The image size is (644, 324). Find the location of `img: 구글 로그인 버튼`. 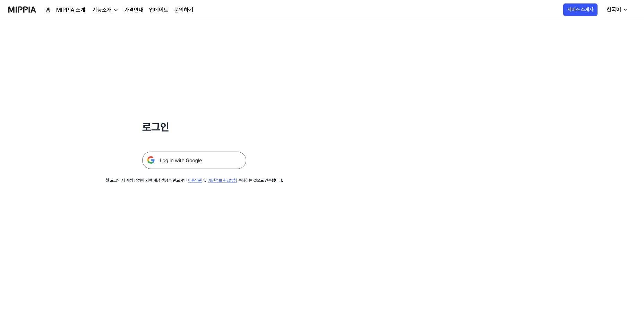

img: 구글 로그인 버튼 is located at coordinates (194, 160).